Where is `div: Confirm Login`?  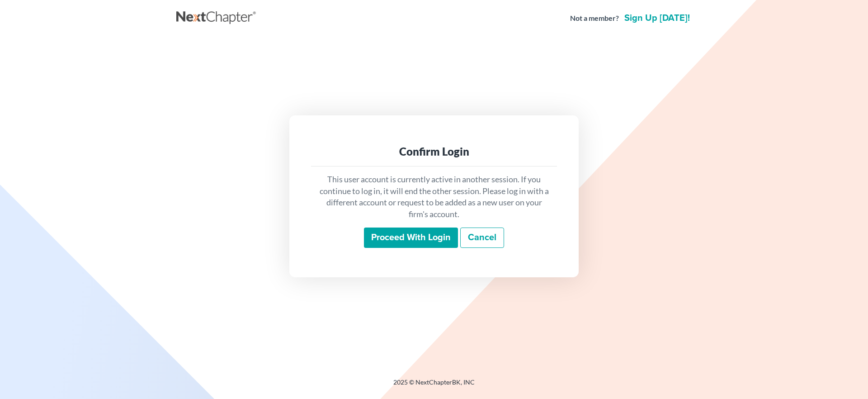
div: Confirm Login is located at coordinates (434, 152).